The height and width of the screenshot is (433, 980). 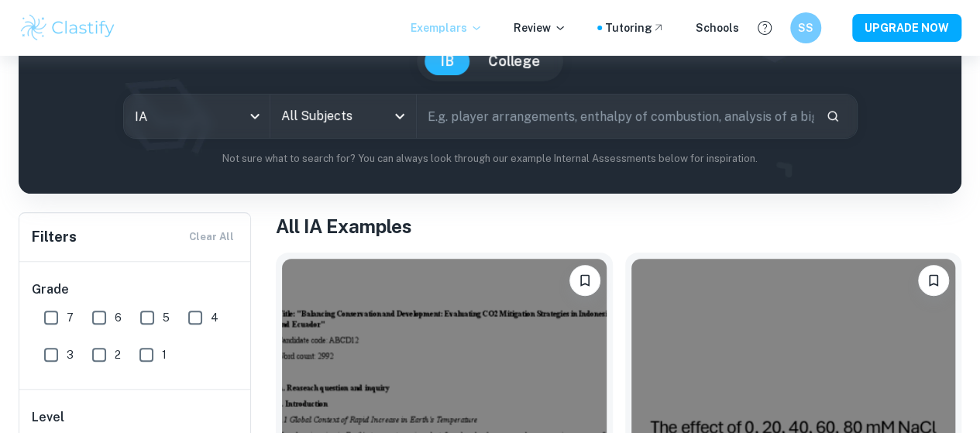 I want to click on div: Tutoring, so click(x=635, y=28).